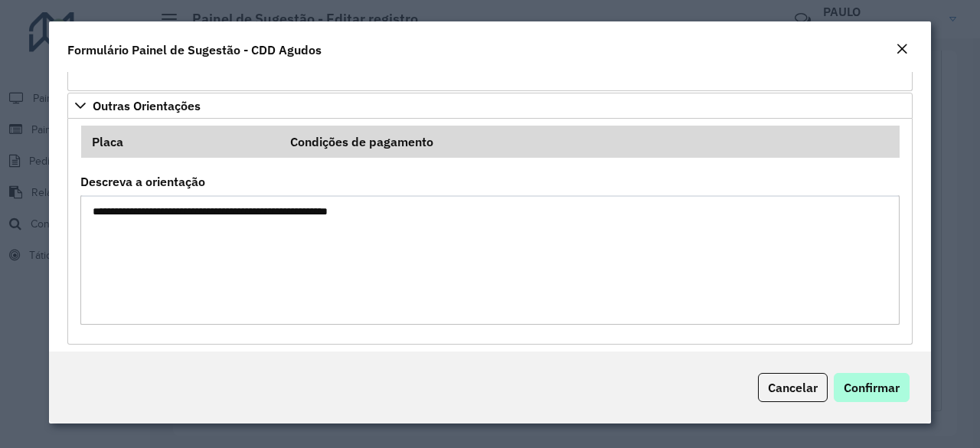  What do you see at coordinates (180, 141) in the screenshot?
I see `th: Placa` at bounding box center [180, 141].